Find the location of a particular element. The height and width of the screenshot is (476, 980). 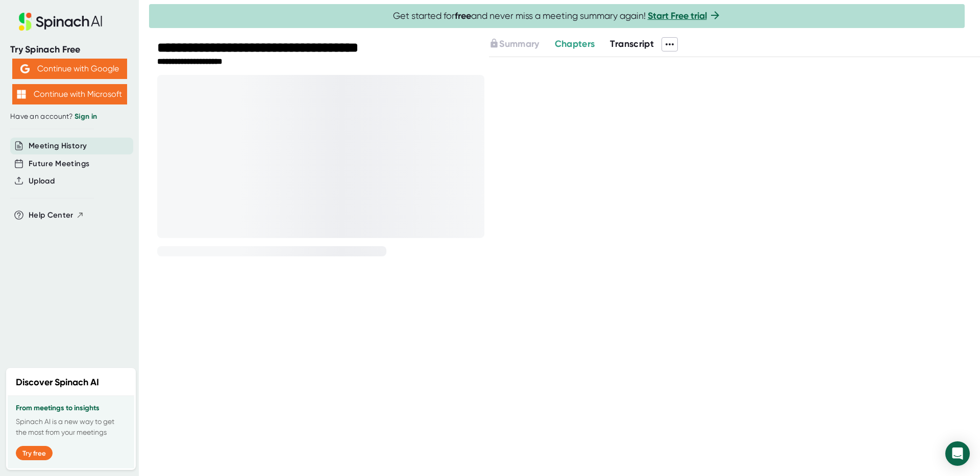

span: Help Center is located at coordinates (51, 215).